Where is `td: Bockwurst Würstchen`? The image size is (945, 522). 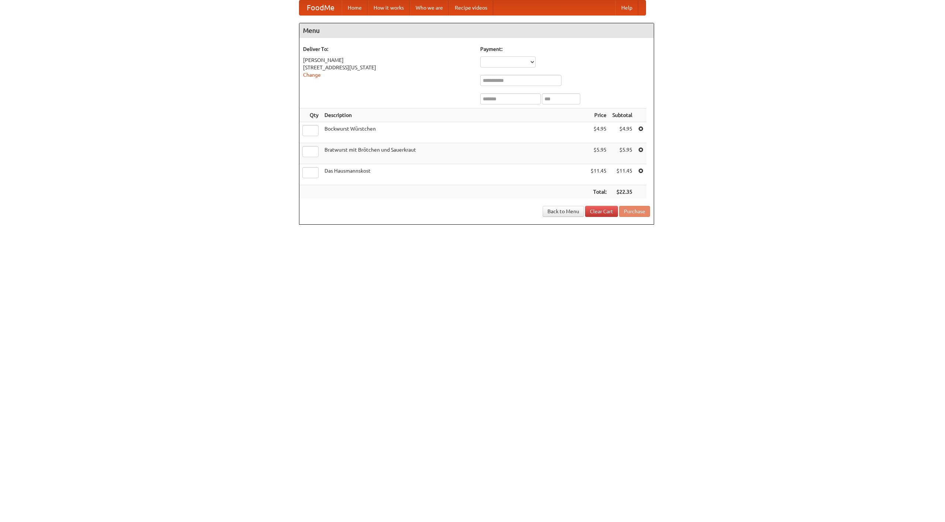 td: Bockwurst Würstchen is located at coordinates (454, 133).